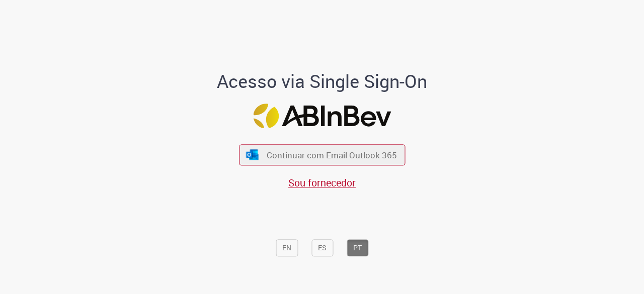 Image resolution: width=644 pixels, height=294 pixels. What do you see at coordinates (358, 248) in the screenshot?
I see `button: PT` at bounding box center [358, 248].